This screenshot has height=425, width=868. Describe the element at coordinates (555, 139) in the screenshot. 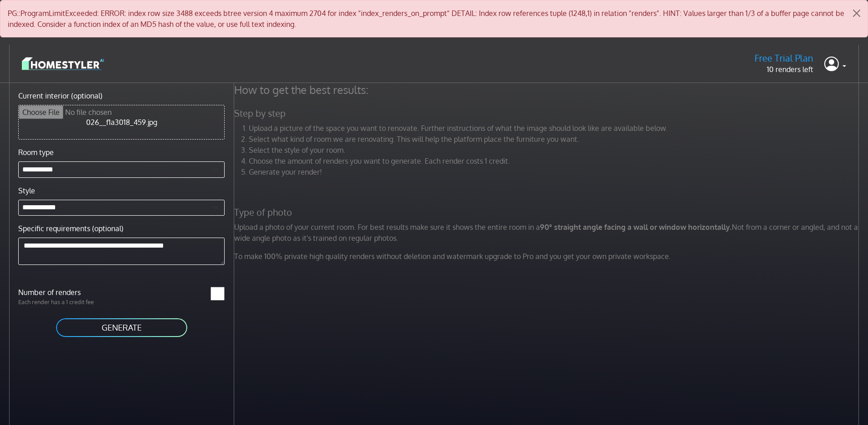

I see `li: Select what kind of room we are renovating. This will help the platform place the furniture you w...` at that location.